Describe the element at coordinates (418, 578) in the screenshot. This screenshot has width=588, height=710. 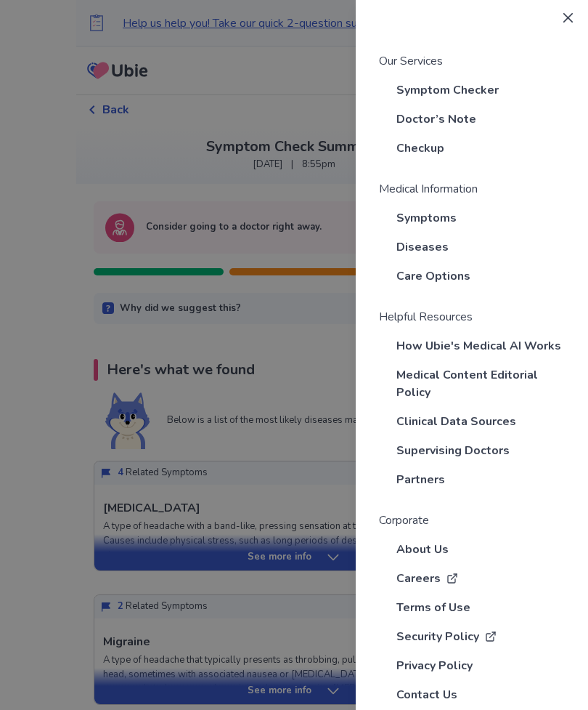
I see `span: Careers` at that location.